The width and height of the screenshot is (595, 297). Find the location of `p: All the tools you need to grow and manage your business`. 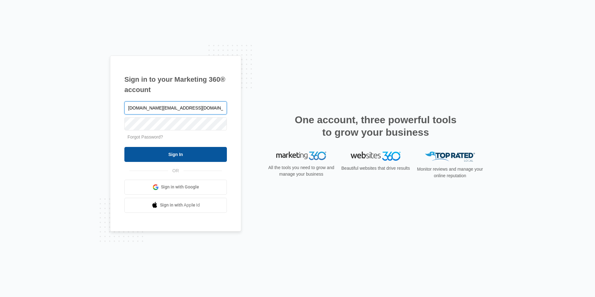

p: All the tools you need to grow and manage your business is located at coordinates (301, 171).